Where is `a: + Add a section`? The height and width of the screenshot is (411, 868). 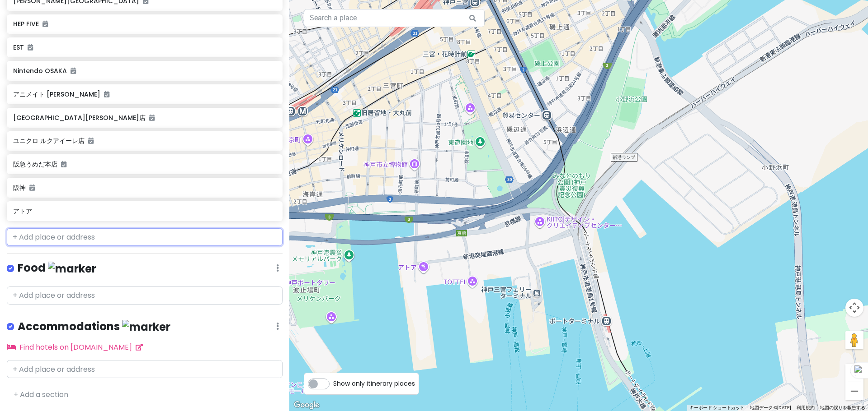
a: + Add a section is located at coordinates (40, 395).